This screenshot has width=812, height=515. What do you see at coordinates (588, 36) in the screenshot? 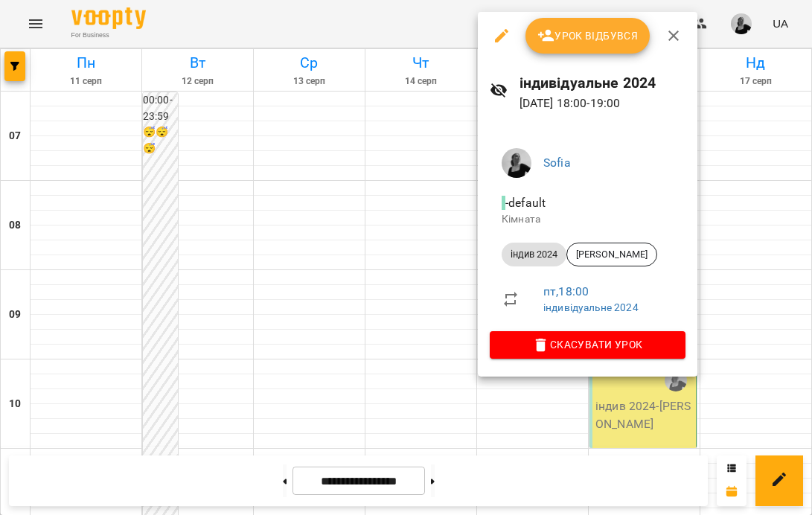
I see `span: Урок відбувся` at bounding box center [588, 36].